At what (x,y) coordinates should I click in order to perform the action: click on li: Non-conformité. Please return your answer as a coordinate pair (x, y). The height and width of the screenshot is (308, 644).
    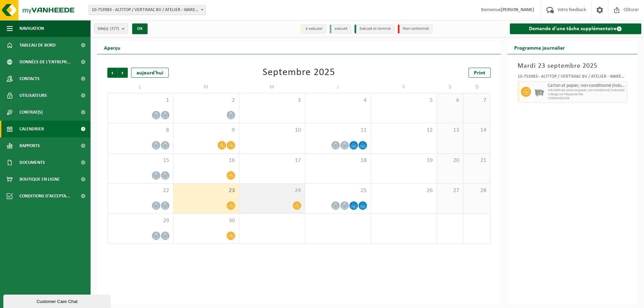
    Looking at the image, I should click on (415, 29).